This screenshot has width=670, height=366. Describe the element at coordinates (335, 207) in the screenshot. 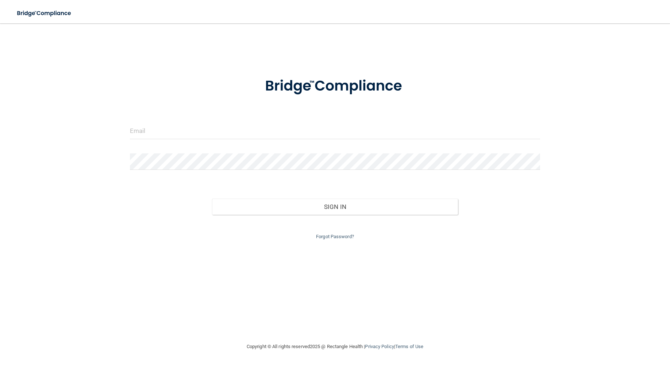

I see `button: Sign In` at that location.